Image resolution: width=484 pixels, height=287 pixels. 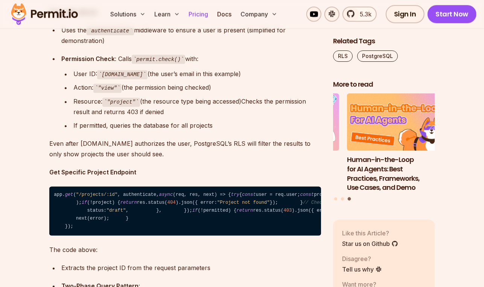 I want to click on span: 5.3k, so click(x=364, y=14).